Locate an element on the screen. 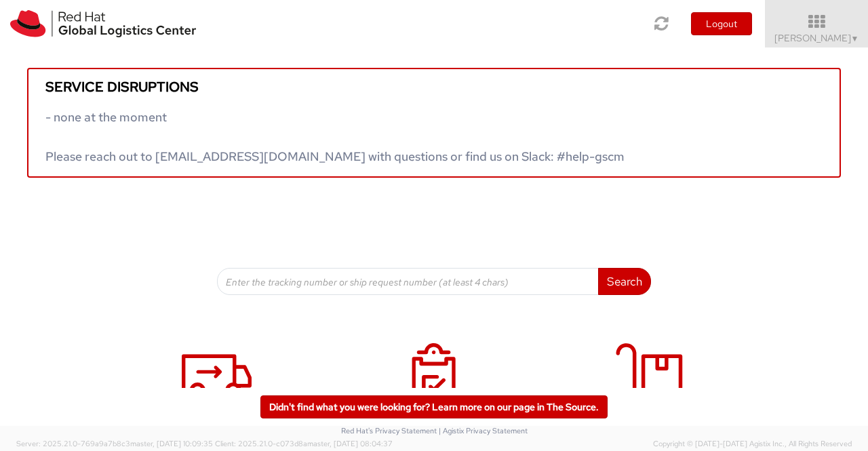 The width and height of the screenshot is (868, 451). h5: Service disruptions is located at coordinates (434, 87).